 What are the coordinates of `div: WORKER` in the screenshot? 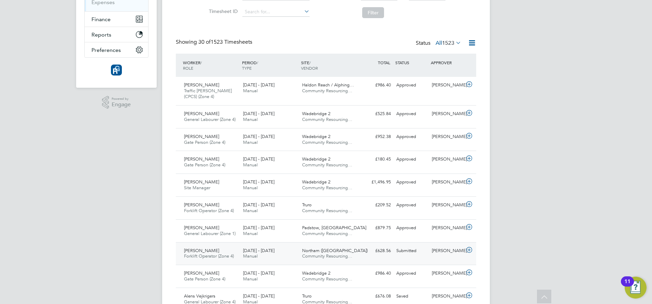 It's located at (211, 65).